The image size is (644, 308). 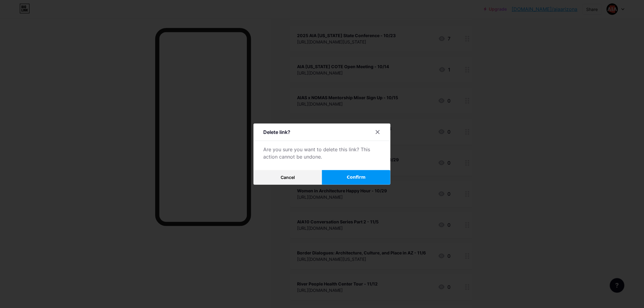 I want to click on span: Confirm, so click(x=356, y=177).